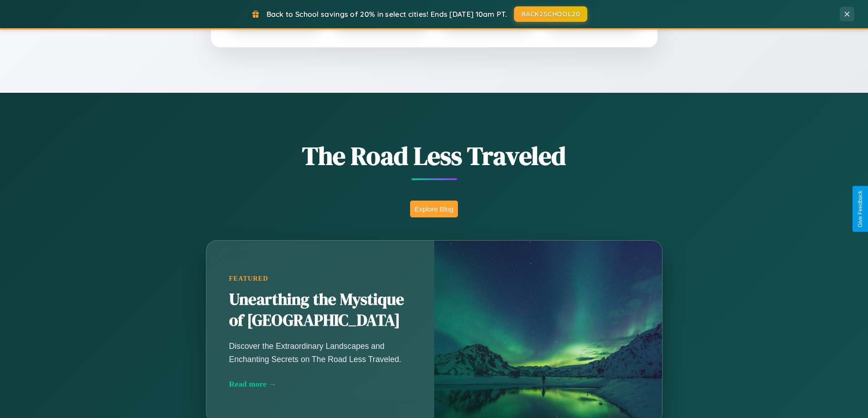 The width and height of the screenshot is (868, 418). Describe the element at coordinates (321, 278) in the screenshot. I see `div: Featured` at that location.